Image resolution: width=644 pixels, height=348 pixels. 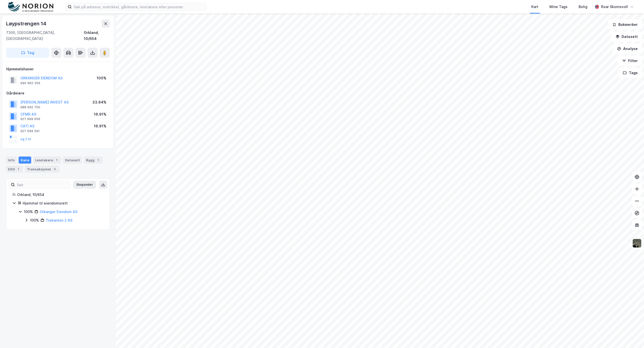 What do you see at coordinates (625, 25) in the screenshot?
I see `button: Bokmerker` at bounding box center [625, 25].